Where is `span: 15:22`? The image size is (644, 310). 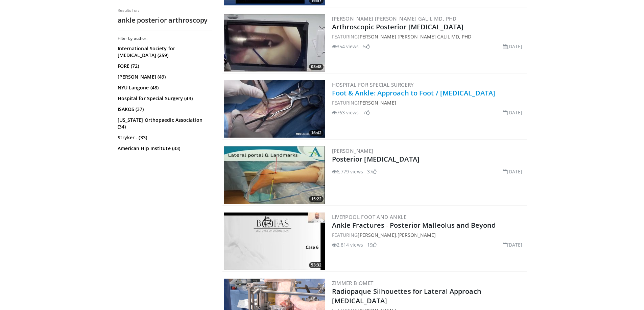 span: 15:22 is located at coordinates (316, 199).